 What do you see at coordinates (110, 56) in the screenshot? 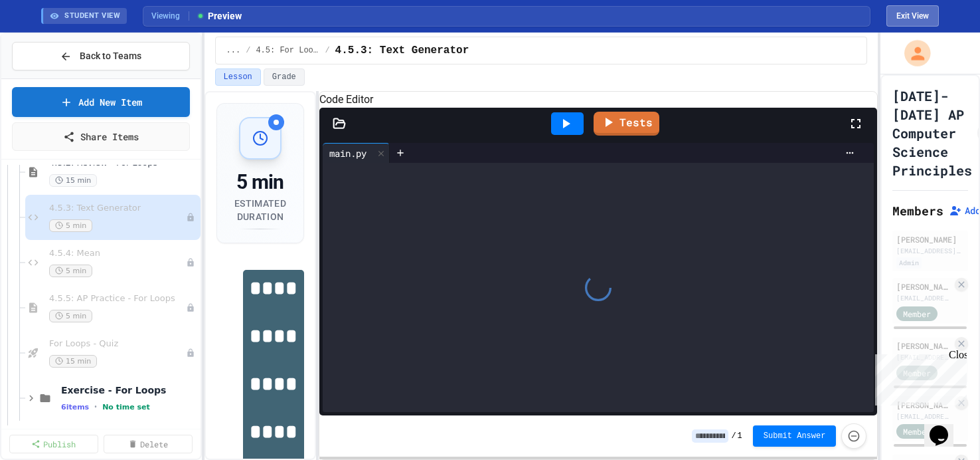
I see `span: Back to Teams` at bounding box center [110, 56].